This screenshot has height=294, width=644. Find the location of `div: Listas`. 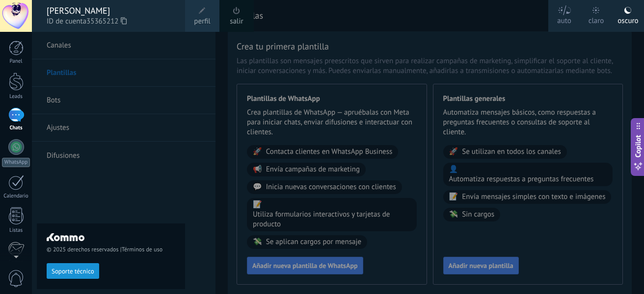

div: Listas is located at coordinates (16, 230).